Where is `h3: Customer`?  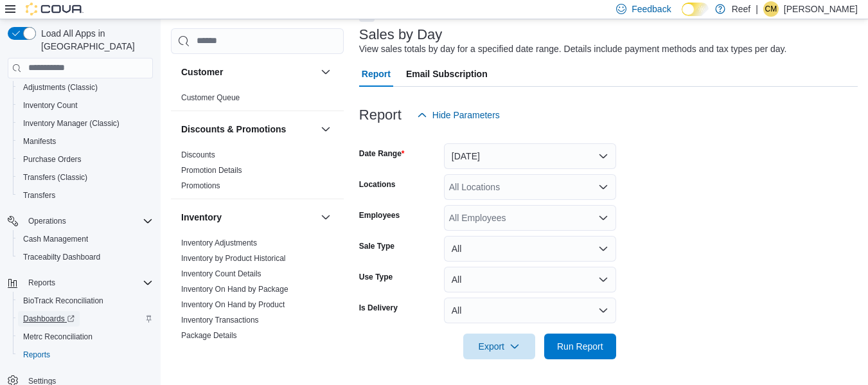
h3: Customer is located at coordinates (202, 72).